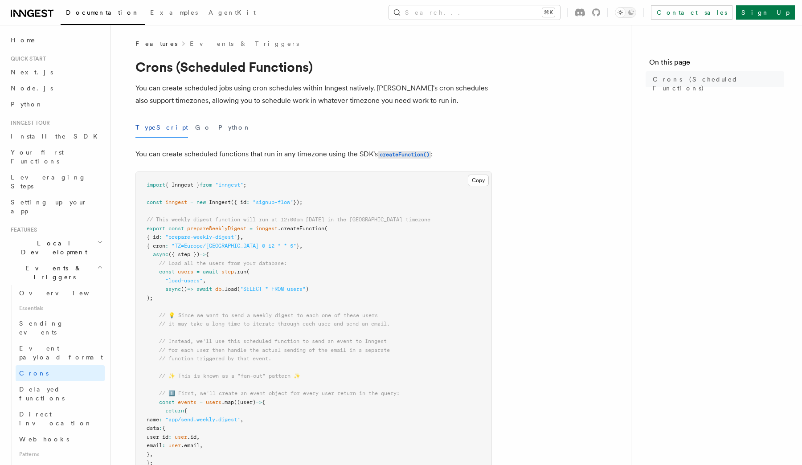 The image size is (802, 465). I want to click on span: await, so click(210, 272).